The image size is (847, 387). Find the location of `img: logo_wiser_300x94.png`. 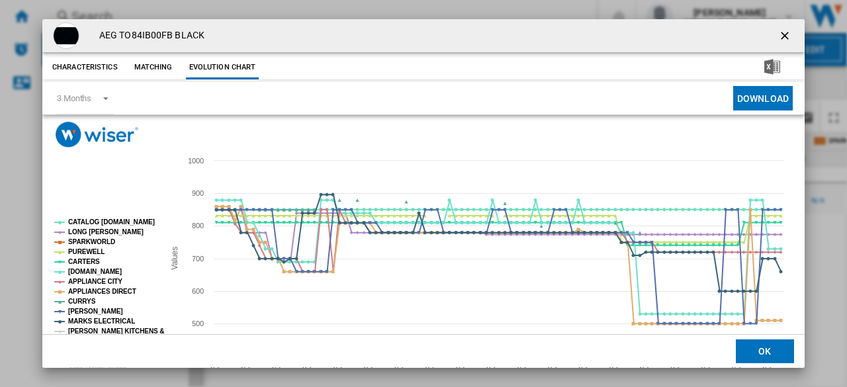

img: logo_wiser_300x94.png is located at coordinates (97, 134).